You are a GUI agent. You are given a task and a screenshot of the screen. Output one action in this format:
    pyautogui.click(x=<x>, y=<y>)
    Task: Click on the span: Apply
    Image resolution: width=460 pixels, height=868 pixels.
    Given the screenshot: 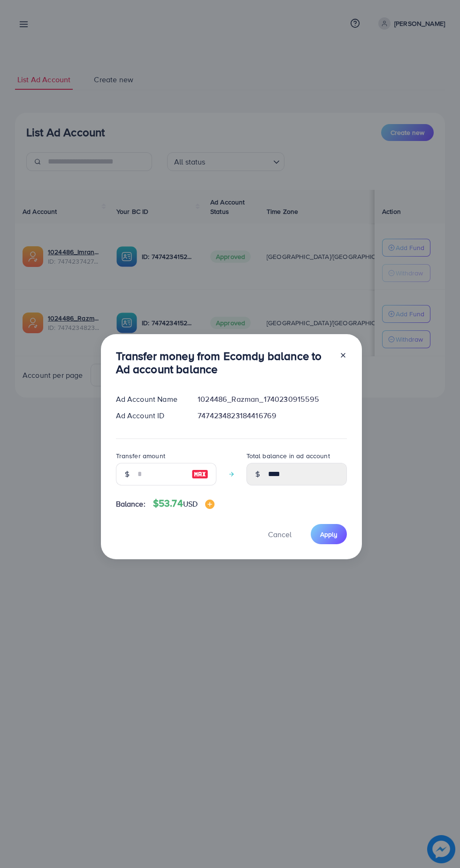 What is the action you would take?
    pyautogui.click(x=329, y=534)
    